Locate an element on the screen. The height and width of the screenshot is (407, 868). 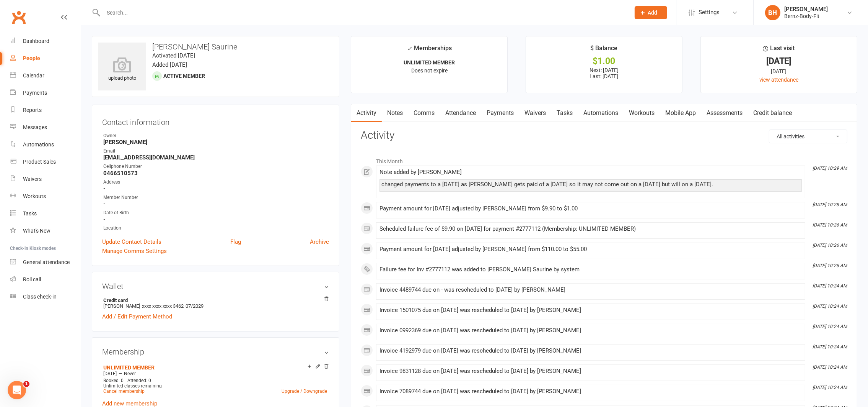
div: Cellphone Number is located at coordinates (216, 166).